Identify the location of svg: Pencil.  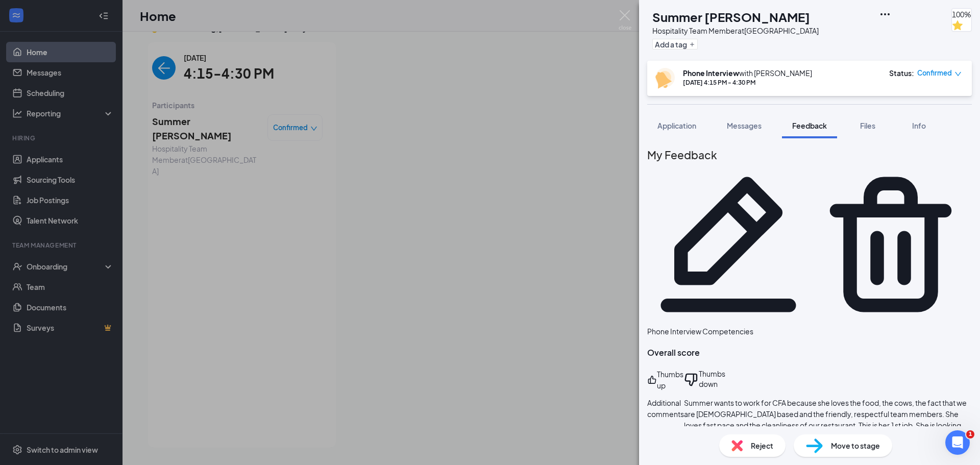
(728, 244).